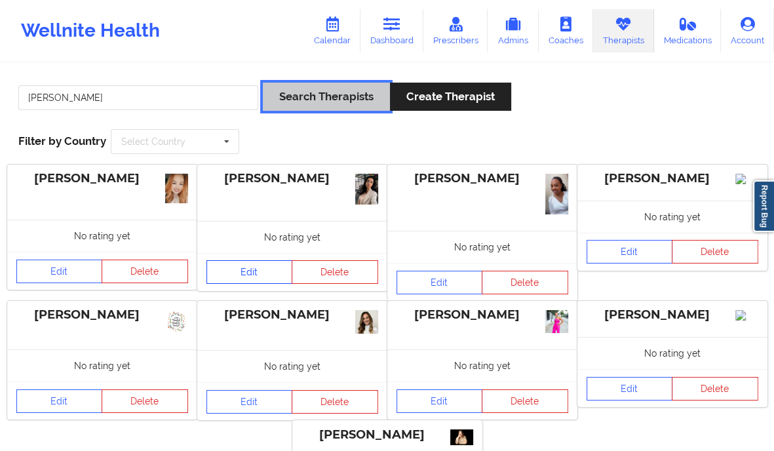  What do you see at coordinates (565, 31) in the screenshot?
I see `a: Coaches` at bounding box center [565, 31].